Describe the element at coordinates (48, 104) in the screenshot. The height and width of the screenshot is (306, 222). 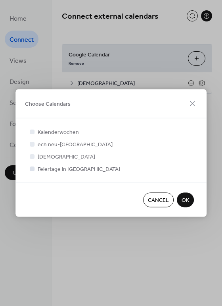
I see `span: Choose Calendars` at that location.